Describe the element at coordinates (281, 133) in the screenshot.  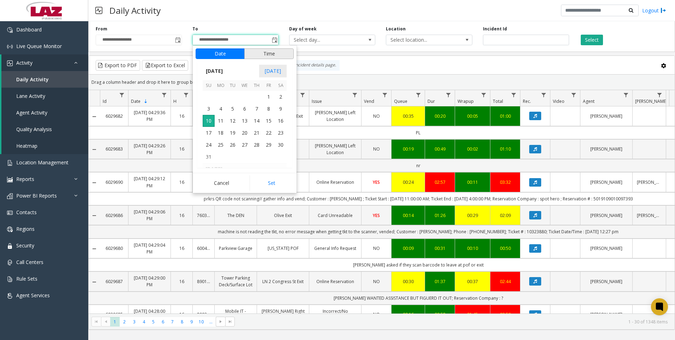
I see `span: 23` at that location.